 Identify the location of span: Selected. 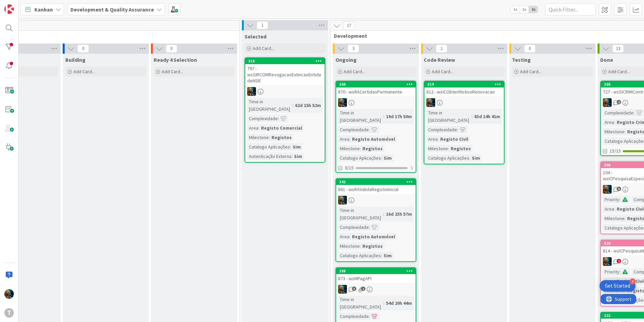
(256, 37).